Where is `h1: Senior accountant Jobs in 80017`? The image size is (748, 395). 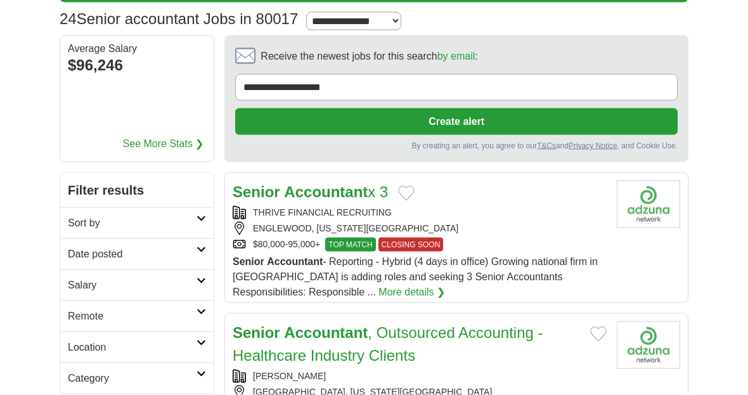 h1: Senior accountant Jobs in 80017 is located at coordinates (179, 18).